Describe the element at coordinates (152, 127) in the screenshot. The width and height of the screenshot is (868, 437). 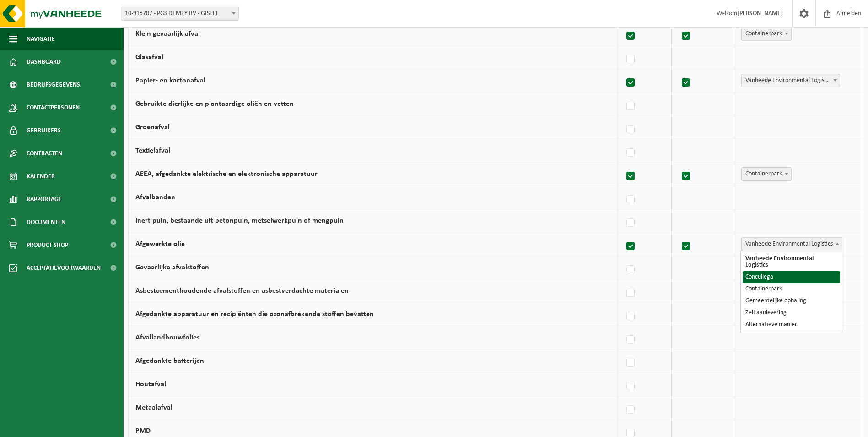
I see `label: Groenafval` at that location.